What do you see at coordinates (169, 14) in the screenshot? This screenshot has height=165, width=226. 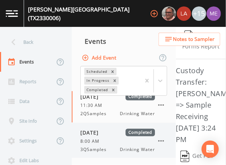 I see `div: Mike Franklin` at bounding box center [169, 14].